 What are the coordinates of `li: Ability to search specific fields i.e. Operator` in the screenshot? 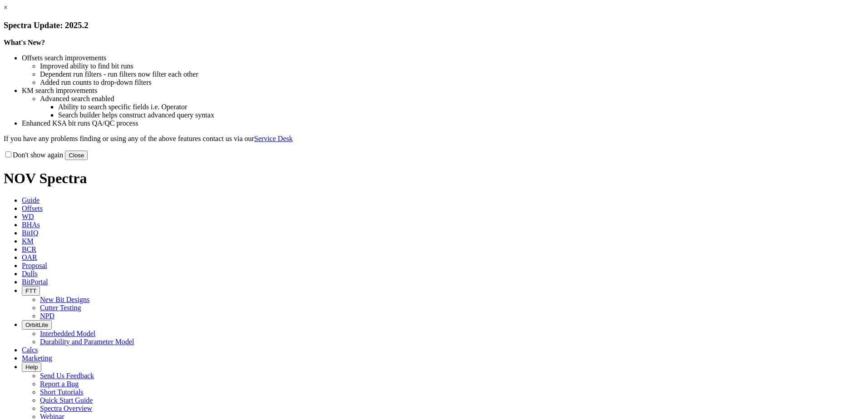 It's located at (461, 107).